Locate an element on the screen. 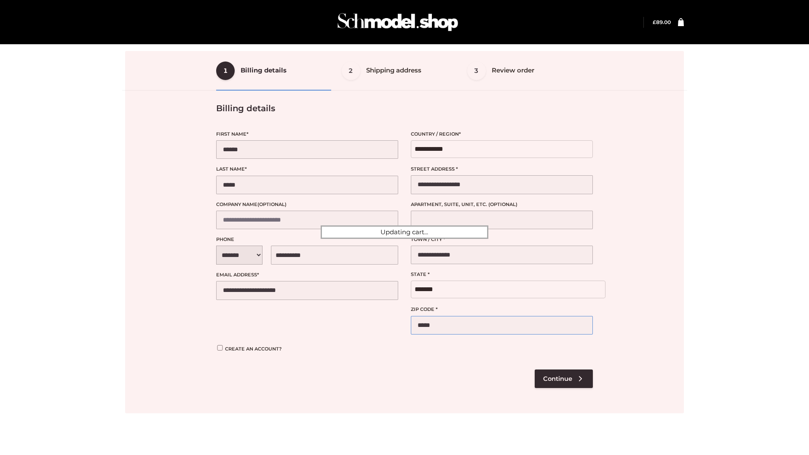 The height and width of the screenshot is (455, 809). a: Schmodel Admin 964 is located at coordinates (398, 22).